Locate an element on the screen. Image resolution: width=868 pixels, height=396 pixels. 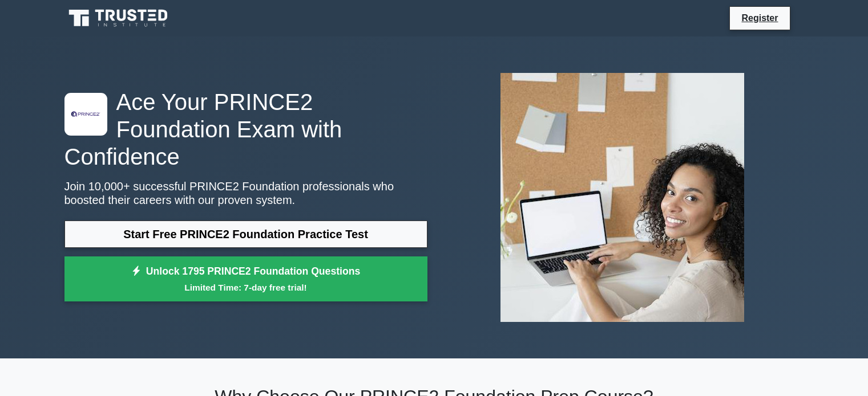
a: Unlock 1795 PRINCE2 Foundation QuestionsLimited Time: 7-day free trial! is located at coordinates (246, 280).